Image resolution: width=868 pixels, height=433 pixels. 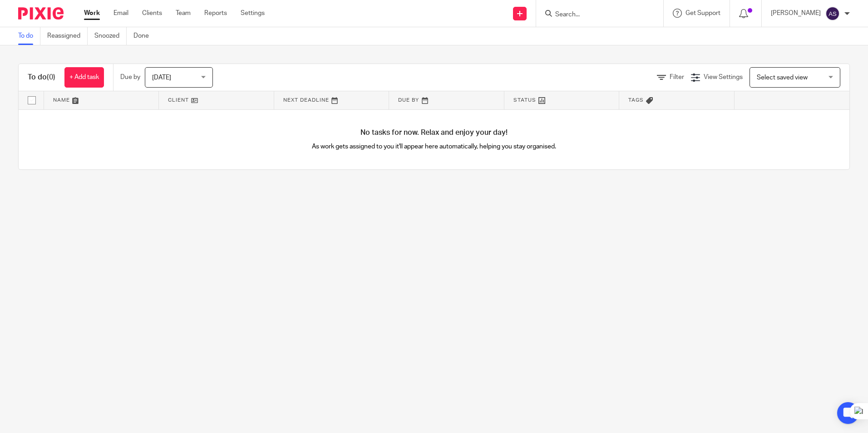 I want to click on span: Tags, so click(x=636, y=100).